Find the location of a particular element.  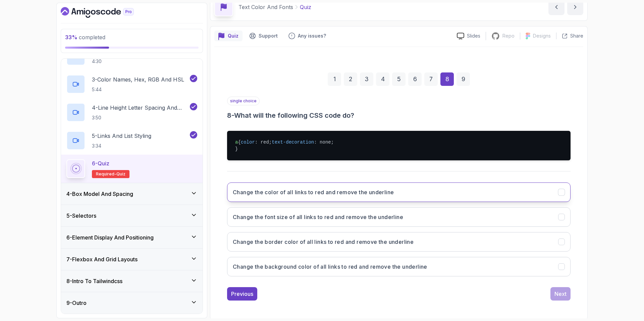

p: 5:44 is located at coordinates (138, 90).